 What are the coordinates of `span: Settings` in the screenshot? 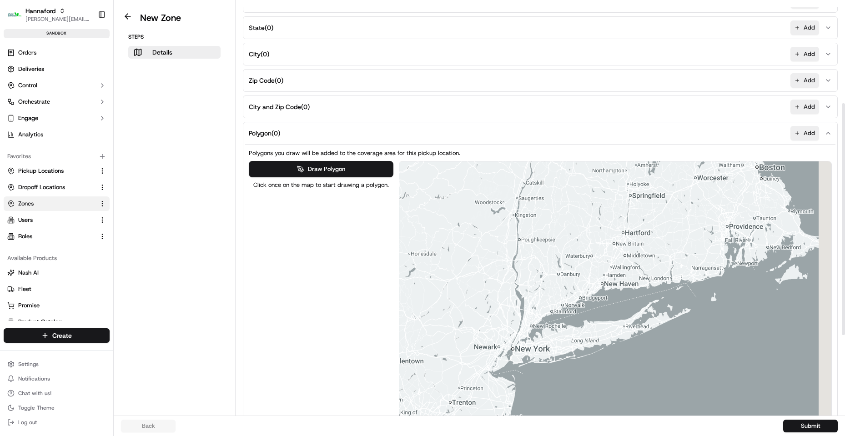 It's located at (28, 364).